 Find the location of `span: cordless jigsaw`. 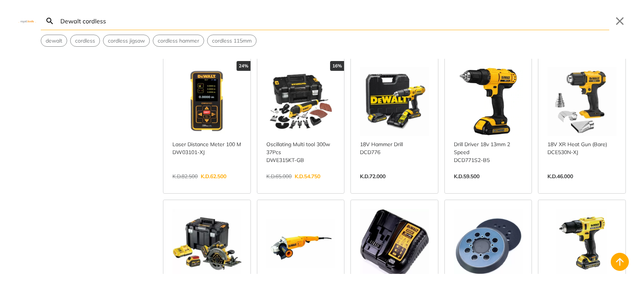

span: cordless jigsaw is located at coordinates (126, 41).